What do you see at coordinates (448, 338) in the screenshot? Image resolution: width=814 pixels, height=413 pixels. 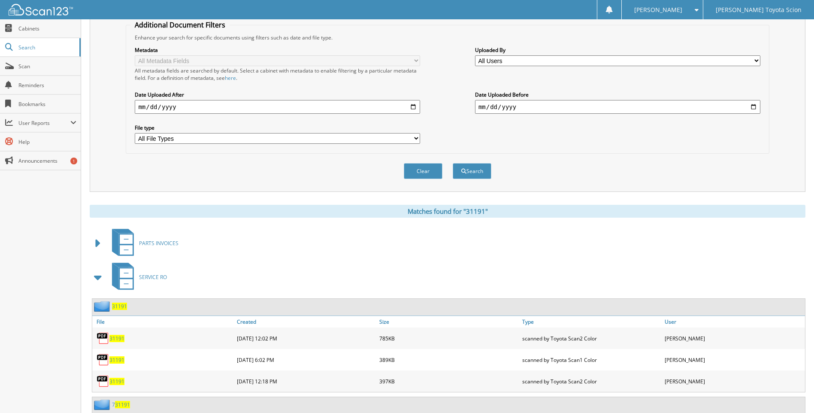 I see `div: 785KB` at bounding box center [448, 338].